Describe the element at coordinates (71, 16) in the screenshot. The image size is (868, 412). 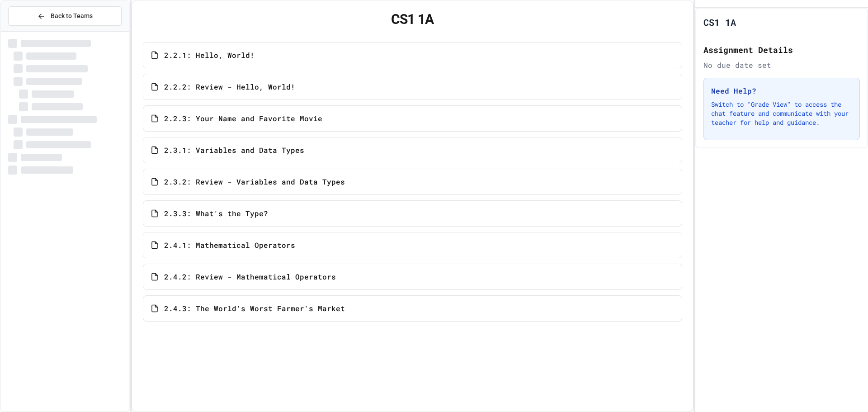
I see `span: Back to Teams` at that location.